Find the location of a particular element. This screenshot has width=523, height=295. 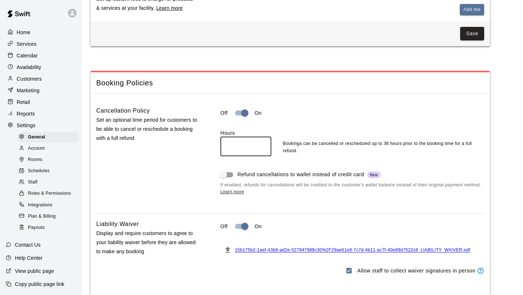

div: Staff is located at coordinates (48, 182).